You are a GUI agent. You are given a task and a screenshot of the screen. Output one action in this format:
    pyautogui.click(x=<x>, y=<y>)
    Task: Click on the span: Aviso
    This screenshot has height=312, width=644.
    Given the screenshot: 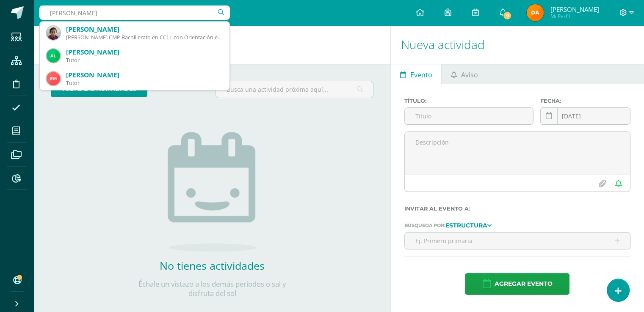 What is the action you would take?
    pyautogui.click(x=470, y=75)
    